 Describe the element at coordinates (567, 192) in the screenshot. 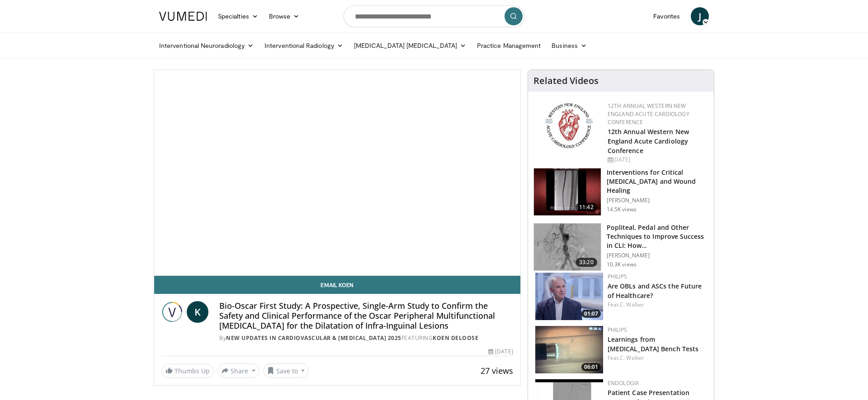

I see `img: 243716_0000_1.png.150x105_q85_crop-smart_upscale.jpg` at that location.